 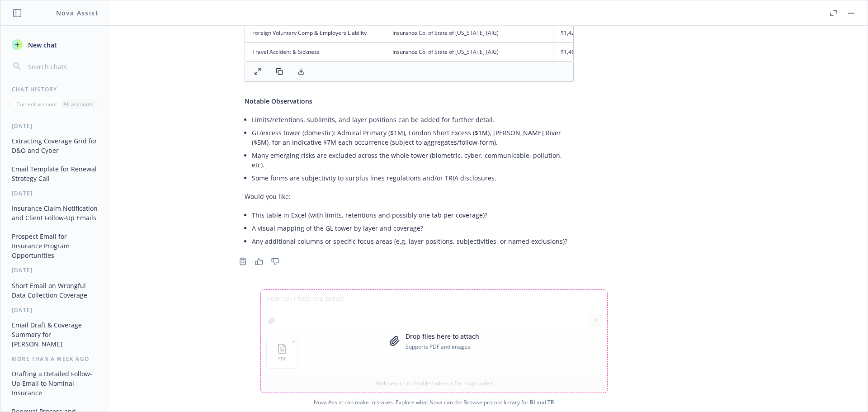 What do you see at coordinates (243, 262) in the screenshot?
I see `svg: Copy to clipboard` at bounding box center [243, 262].